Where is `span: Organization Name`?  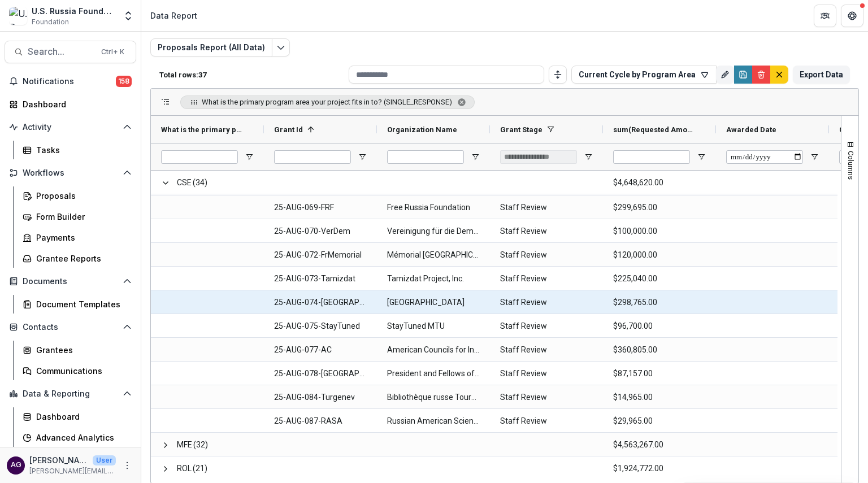 span: Organization Name is located at coordinates (422, 129).